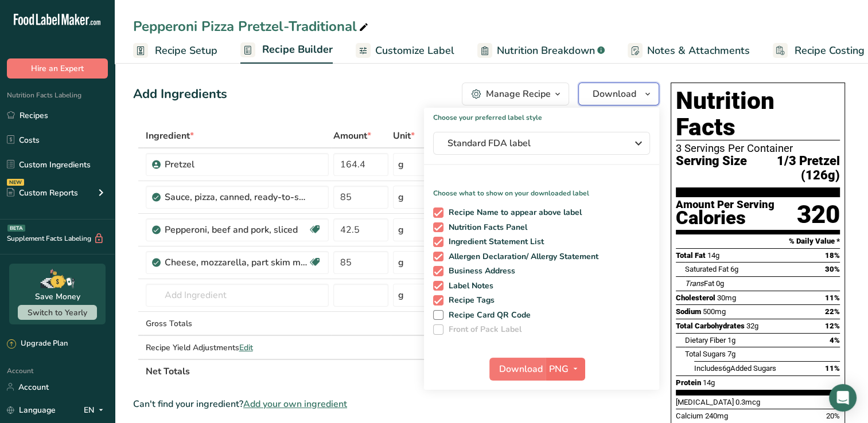 This screenshot has width=868, height=423. Describe the element at coordinates (725, 218) in the screenshot. I see `div: Calories` at that location.